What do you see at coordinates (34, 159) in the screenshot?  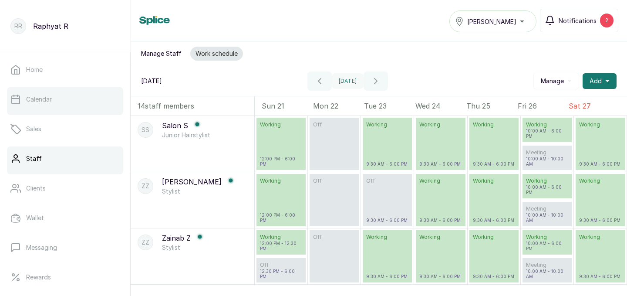 I see `p: Staff` at bounding box center [34, 159].